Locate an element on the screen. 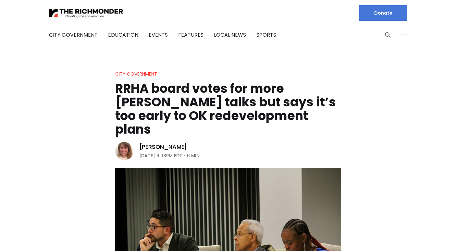  a: Events is located at coordinates (158, 35).